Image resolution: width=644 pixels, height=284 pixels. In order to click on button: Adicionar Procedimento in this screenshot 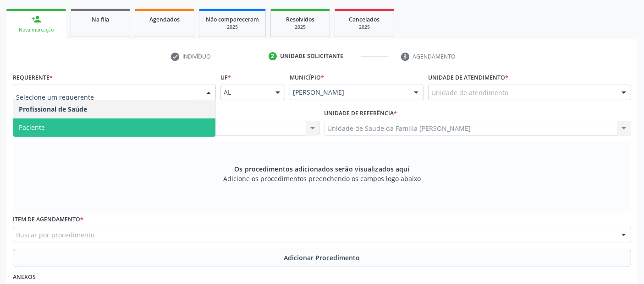, I will do `click(322, 258)`.